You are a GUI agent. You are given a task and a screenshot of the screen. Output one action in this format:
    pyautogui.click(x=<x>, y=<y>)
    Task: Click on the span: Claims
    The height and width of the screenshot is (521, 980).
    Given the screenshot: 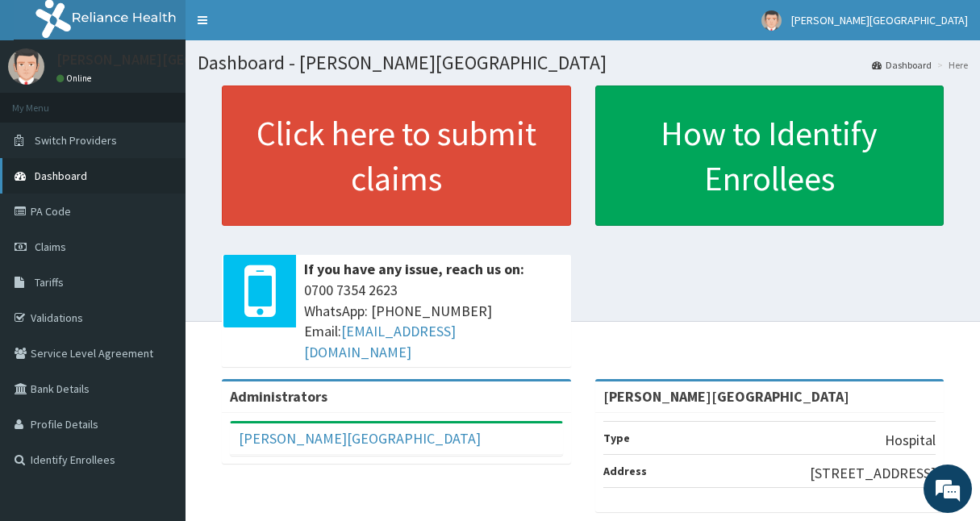 What is the action you would take?
    pyautogui.click(x=50, y=247)
    